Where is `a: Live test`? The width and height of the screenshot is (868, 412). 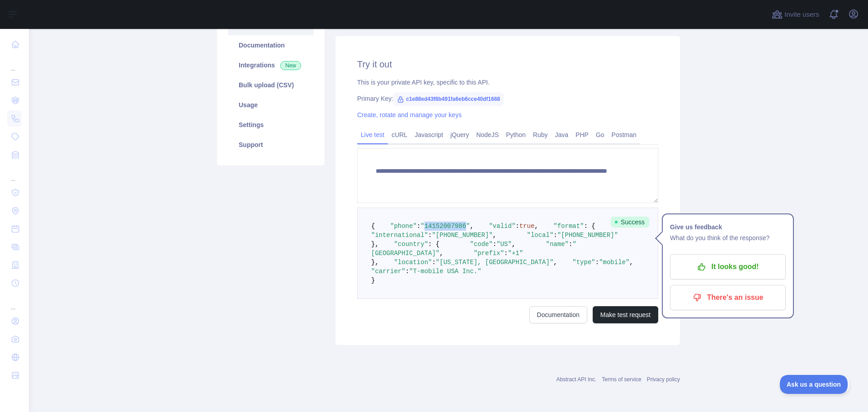
a: Live test is located at coordinates (373, 135).